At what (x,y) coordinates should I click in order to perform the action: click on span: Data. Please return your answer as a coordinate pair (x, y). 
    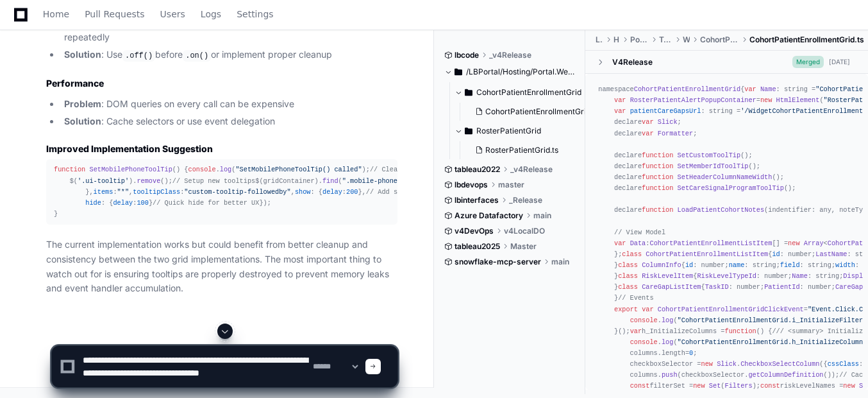
    Looking at the image, I should click on (638, 244).